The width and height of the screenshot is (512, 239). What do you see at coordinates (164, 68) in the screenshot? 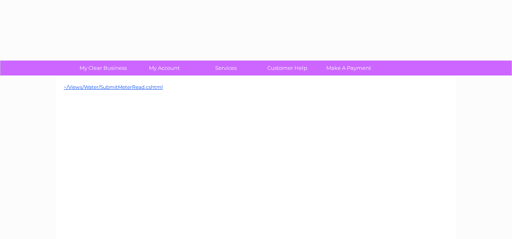
I see `a: My Account` at bounding box center [164, 68].